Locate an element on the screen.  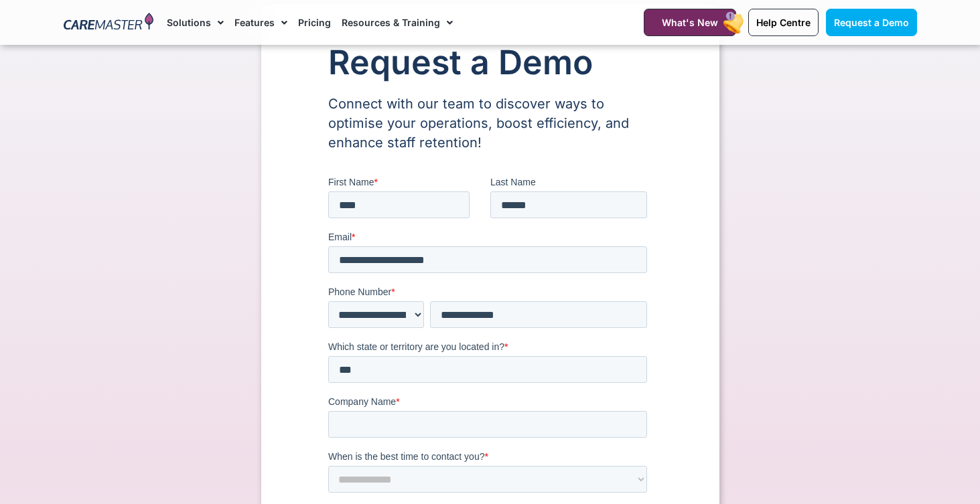
img: CareMaster Logo is located at coordinates (108, 23).